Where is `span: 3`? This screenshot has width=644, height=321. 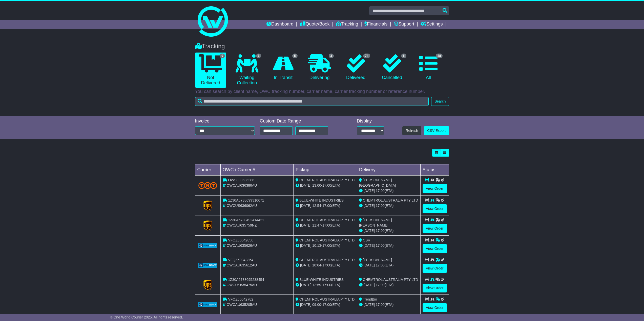 span: 3 is located at coordinates (331, 56).